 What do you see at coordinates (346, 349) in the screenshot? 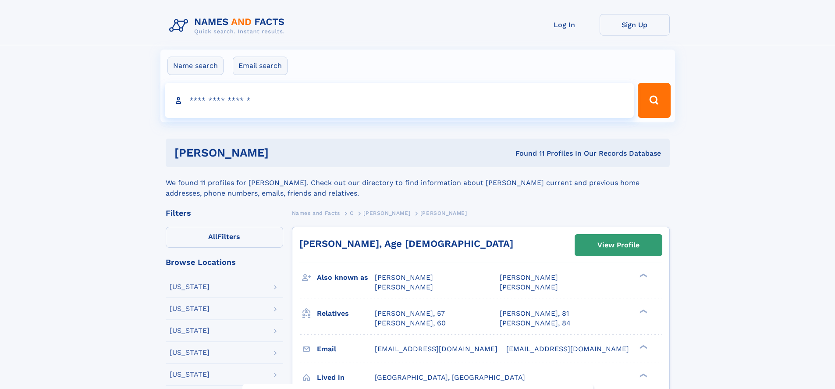
I see `h3: Email` at bounding box center [346, 349].